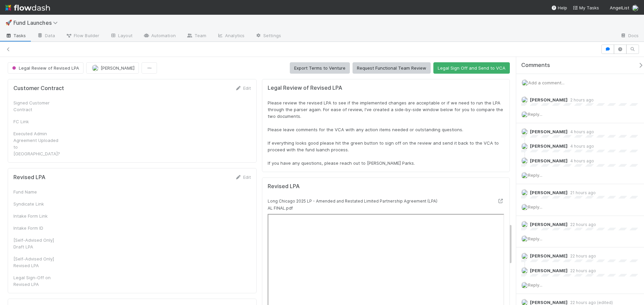  What do you see at coordinates (582, 193) in the screenshot?
I see `span: 21 hours ago` at bounding box center [582, 193].